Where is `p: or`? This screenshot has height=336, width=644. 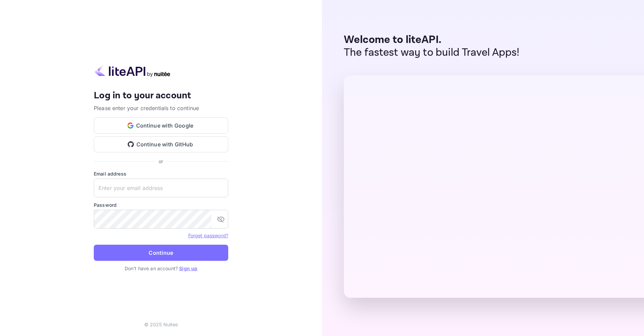
p: or is located at coordinates (161, 161).